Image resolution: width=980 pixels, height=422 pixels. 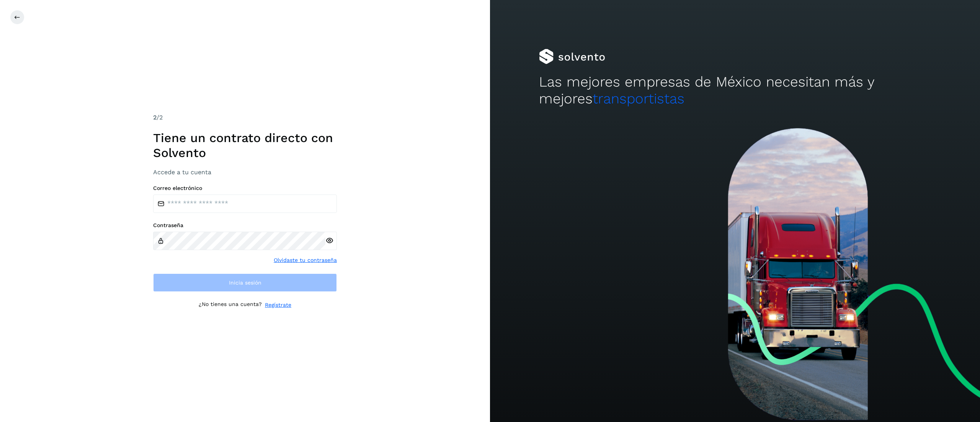 I want to click on a: Olvidaste tu contraseña, so click(x=305, y=260).